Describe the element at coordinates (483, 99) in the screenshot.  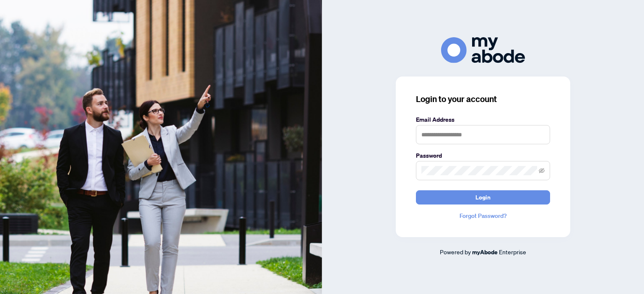
I see `h3: Login to your account` at that location.